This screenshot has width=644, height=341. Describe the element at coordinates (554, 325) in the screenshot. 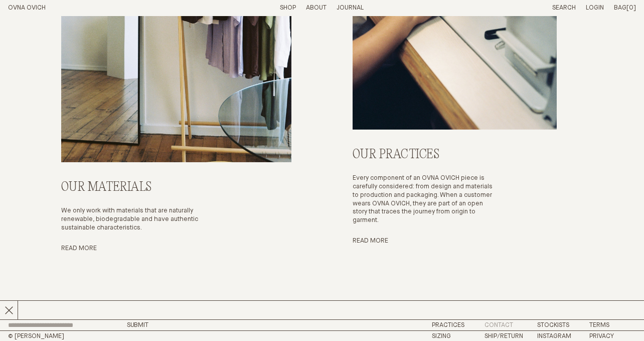

I see `a: Stockists` at that location.